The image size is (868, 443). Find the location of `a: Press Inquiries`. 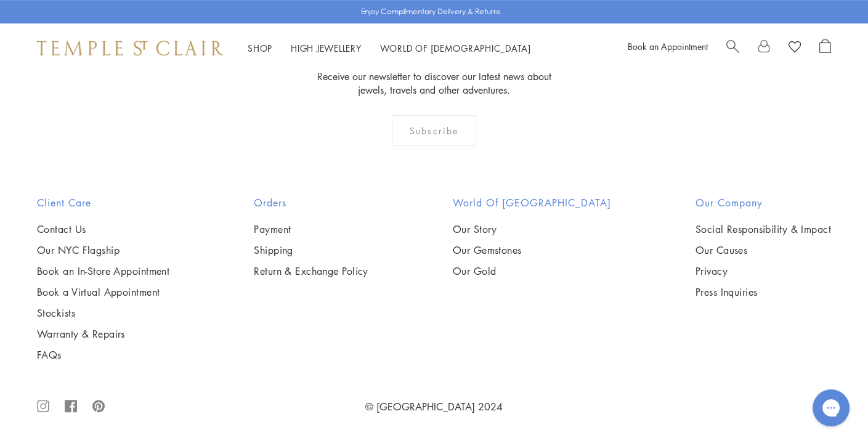

a: Press Inquiries is located at coordinates (763, 292).